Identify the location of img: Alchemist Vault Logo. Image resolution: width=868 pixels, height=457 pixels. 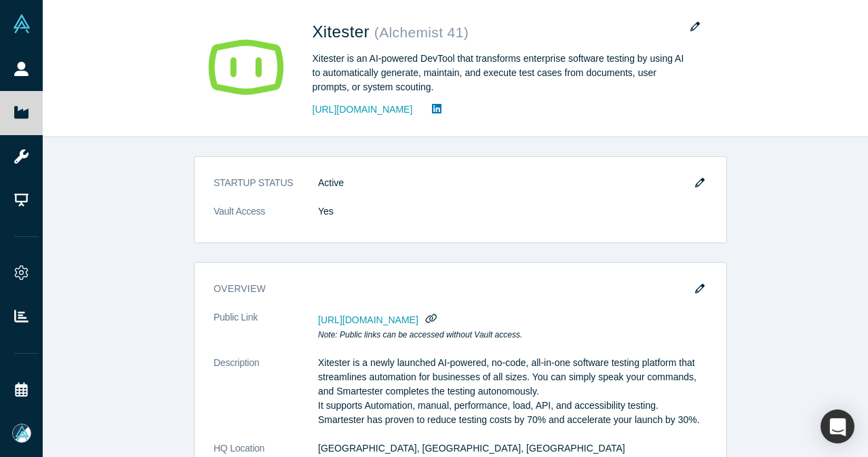
(22, 24).